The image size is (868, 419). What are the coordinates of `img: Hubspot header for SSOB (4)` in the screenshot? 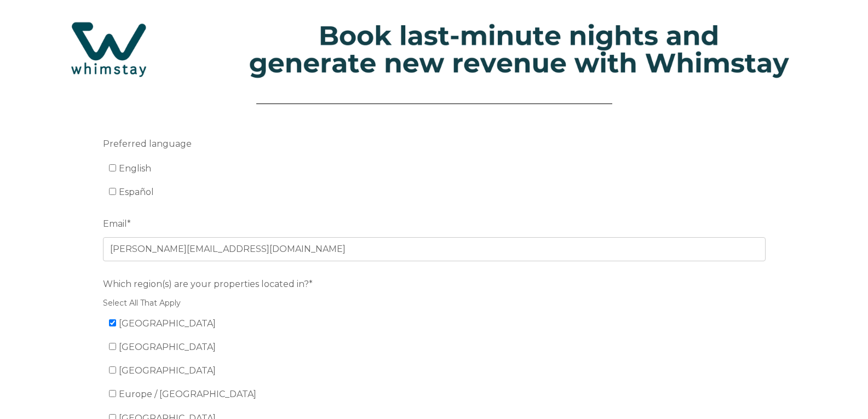 It's located at (434, 49).